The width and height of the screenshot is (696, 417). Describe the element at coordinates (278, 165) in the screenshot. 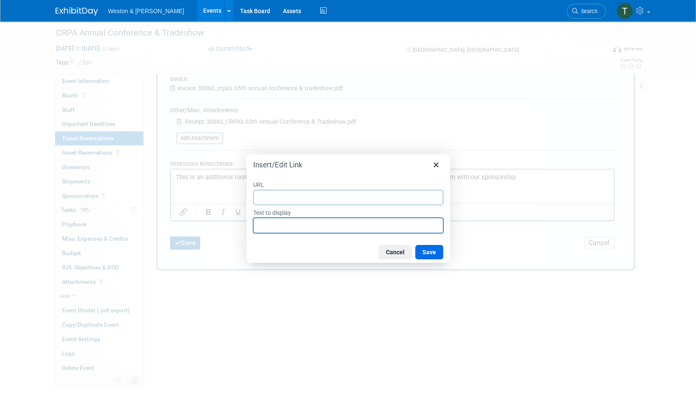

I see `h1: Insert/Edit Link` at that location.